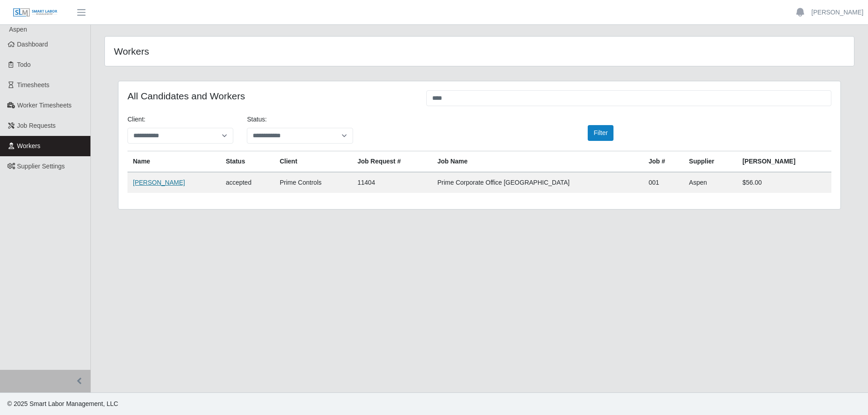 This screenshot has width=868, height=415. I want to click on td: $56.00, so click(783, 183).